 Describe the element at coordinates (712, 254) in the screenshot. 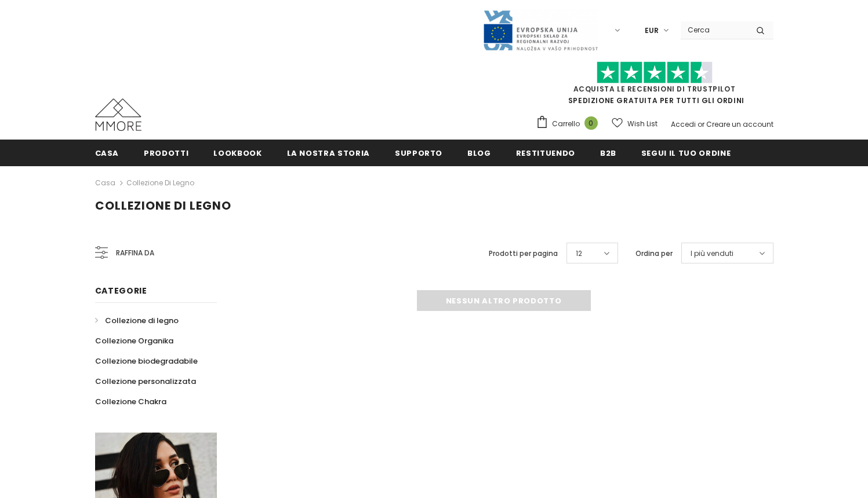

I see `span: I più venduti` at that location.